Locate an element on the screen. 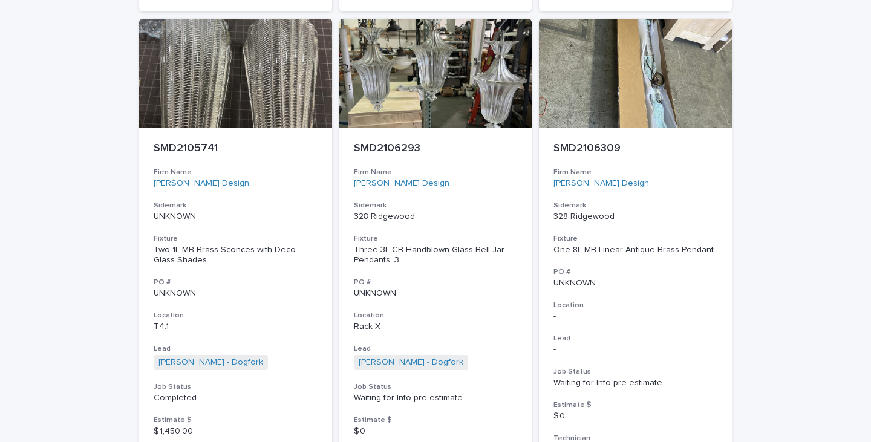 The image size is (871, 442). div: Two 1L MB Brass Sconces with Deco Glass Shades is located at coordinates (235, 255).